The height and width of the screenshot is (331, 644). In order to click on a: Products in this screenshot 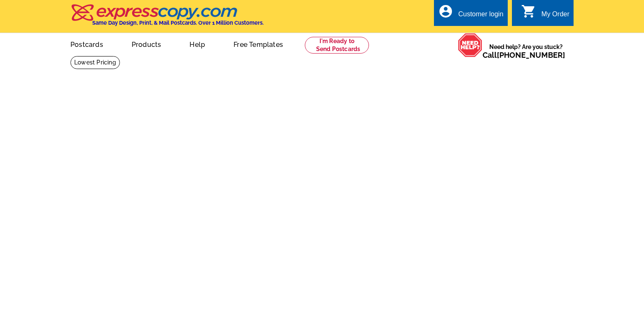, I will do `click(147, 43)`.